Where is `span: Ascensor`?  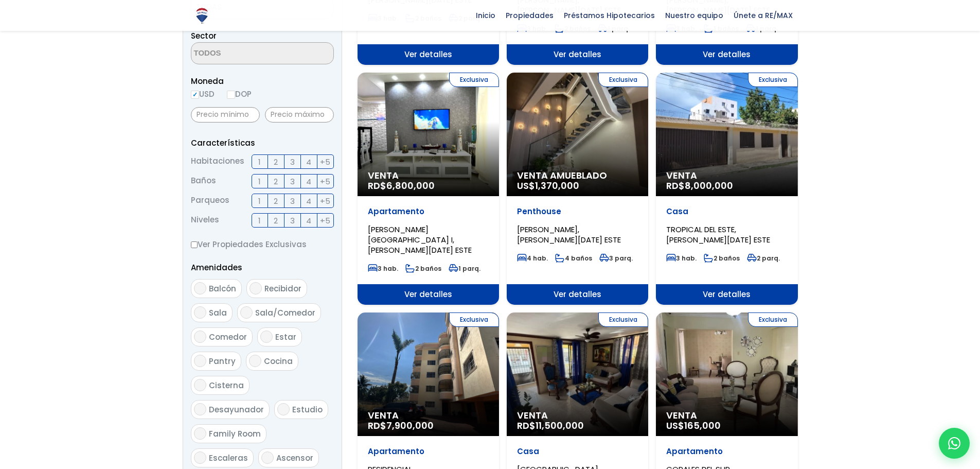
span: Ascensor is located at coordinates (294, 458).